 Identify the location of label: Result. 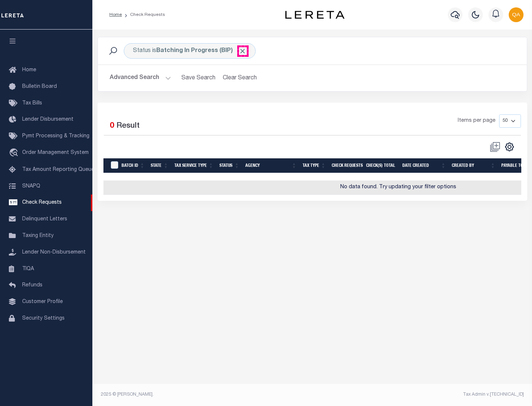
(128, 126).